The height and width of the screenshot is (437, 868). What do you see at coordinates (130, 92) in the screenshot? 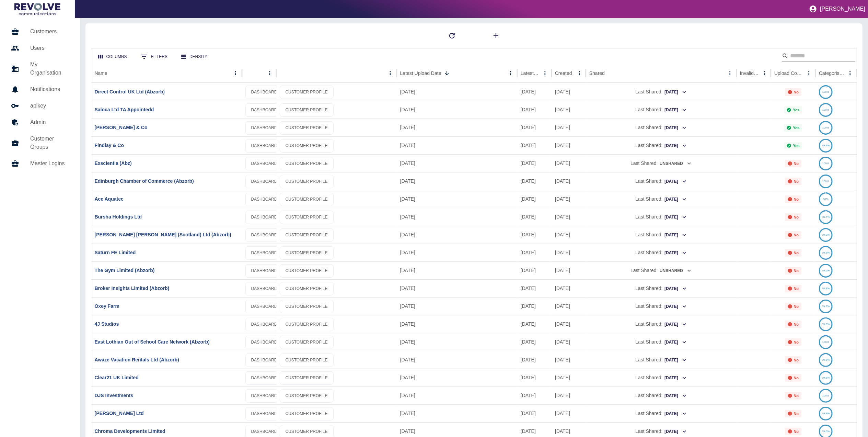
I see `a: Direct Control UK Ltd (Abzorb)` at bounding box center [130, 92].